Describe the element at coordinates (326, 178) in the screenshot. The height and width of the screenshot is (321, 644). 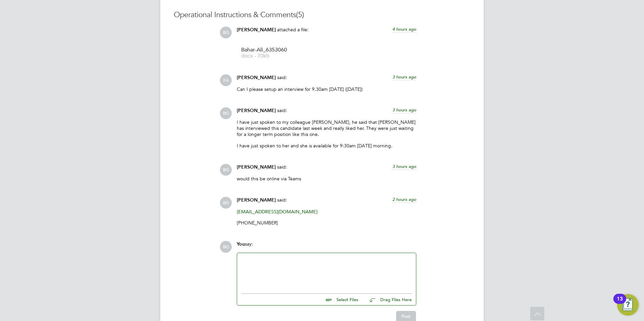
I see `p: would this be online via Teams` at that location.